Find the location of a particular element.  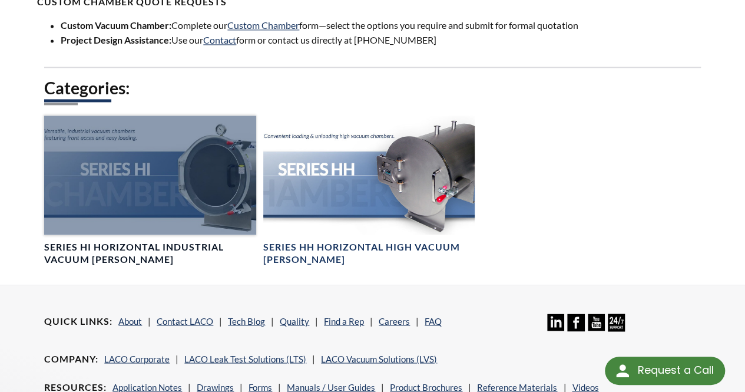

a: Custom Chamber is located at coordinates (263, 25).